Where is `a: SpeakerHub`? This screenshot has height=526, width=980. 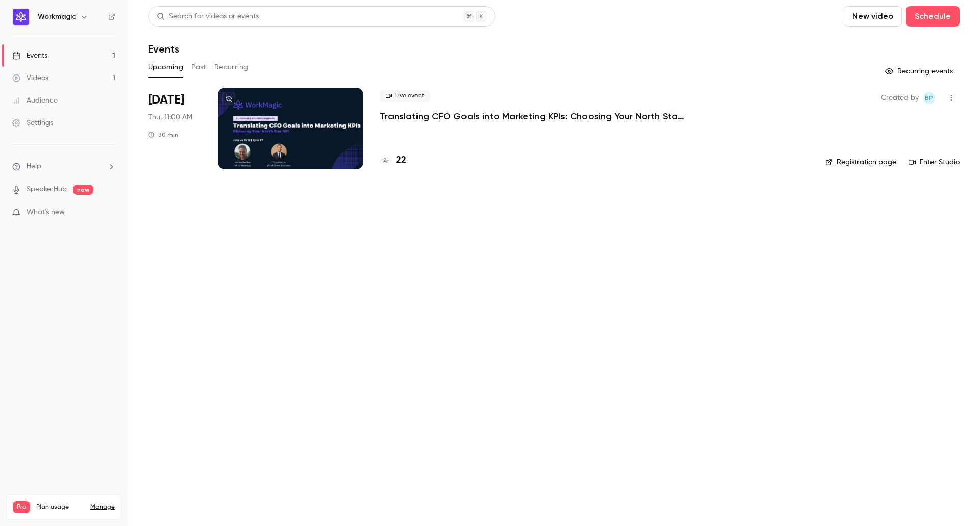
a: SpeakerHub is located at coordinates (47, 189).